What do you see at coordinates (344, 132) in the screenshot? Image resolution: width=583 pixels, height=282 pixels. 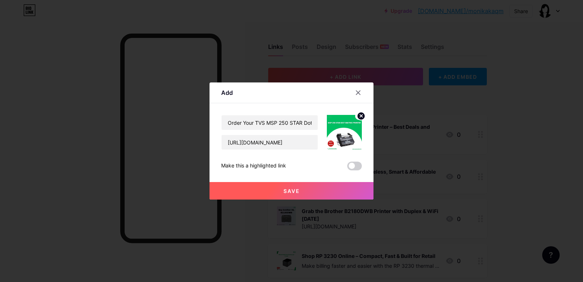 I see `img: link_thumbnail` at bounding box center [344, 132].